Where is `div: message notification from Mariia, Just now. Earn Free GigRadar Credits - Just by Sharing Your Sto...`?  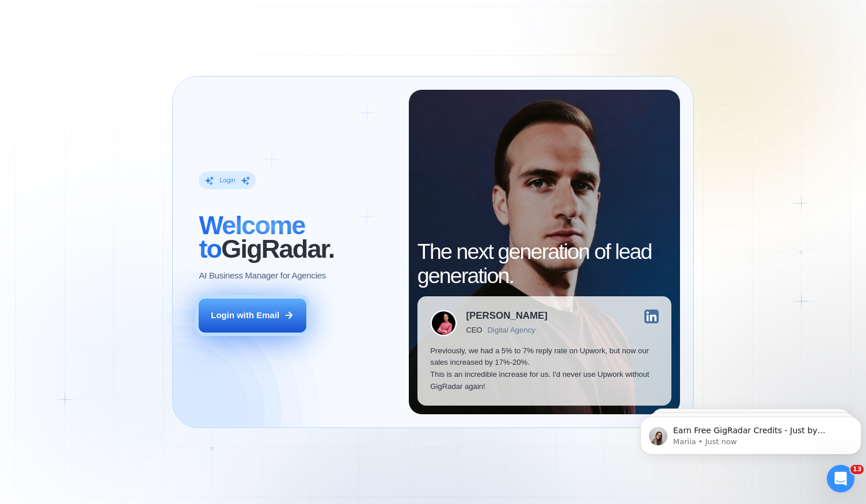
div: message notification from Mariia, Just now. Earn Free GigRadar Credits - Just by Sharing Your Sto... is located at coordinates (115, 43).